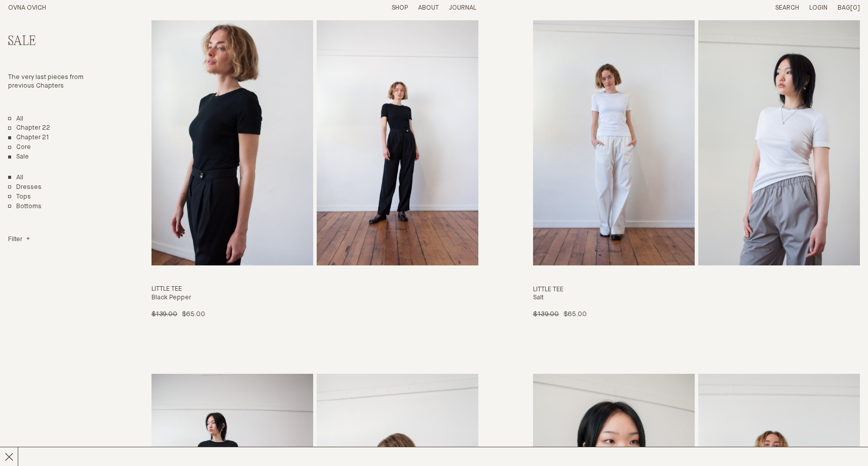  I want to click on h4: Filter, so click(19, 240).